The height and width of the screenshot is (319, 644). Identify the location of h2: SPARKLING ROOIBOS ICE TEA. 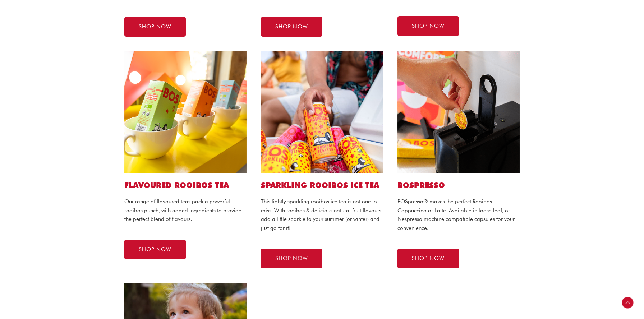
(322, 185).